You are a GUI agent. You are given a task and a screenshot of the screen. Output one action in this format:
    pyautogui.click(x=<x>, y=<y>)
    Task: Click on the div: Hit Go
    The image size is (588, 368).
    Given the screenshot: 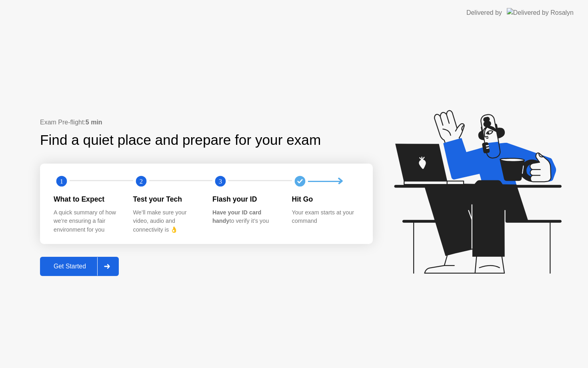 What is the action you would take?
    pyautogui.click(x=325, y=199)
    